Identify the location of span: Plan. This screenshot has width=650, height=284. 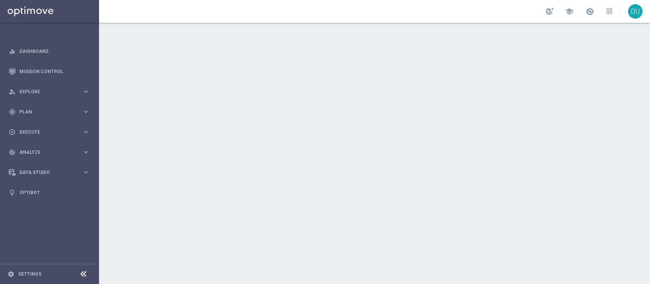
(51, 112).